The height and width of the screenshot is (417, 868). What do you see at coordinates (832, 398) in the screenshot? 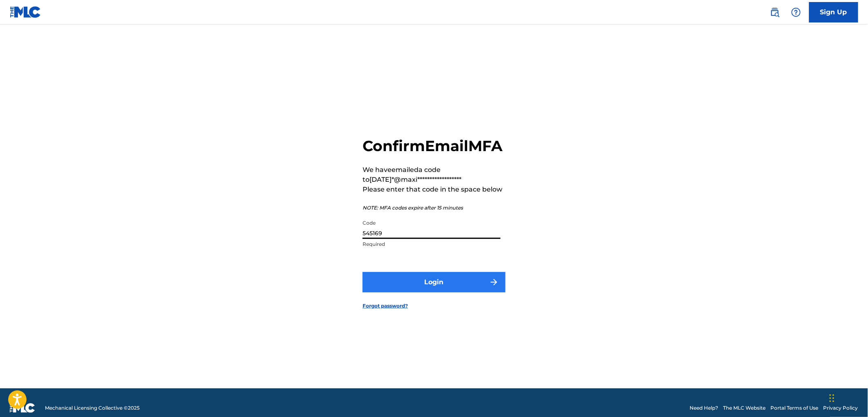
I see `div: Drag` at bounding box center [832, 398].